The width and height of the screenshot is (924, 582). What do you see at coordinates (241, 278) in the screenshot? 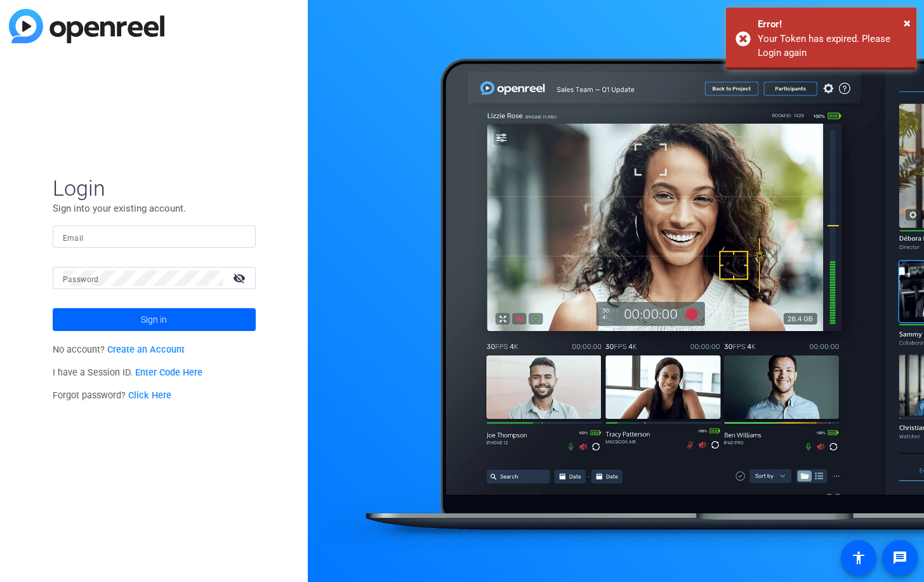
I see `mat-icon: visibility_off` at bounding box center [241, 278].